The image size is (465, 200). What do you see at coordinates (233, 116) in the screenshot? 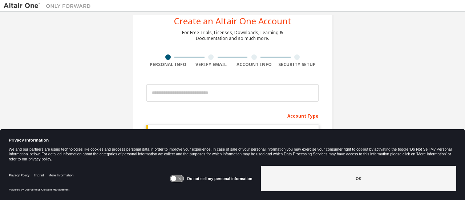
I see `div: Account Type` at bounding box center [233, 116].